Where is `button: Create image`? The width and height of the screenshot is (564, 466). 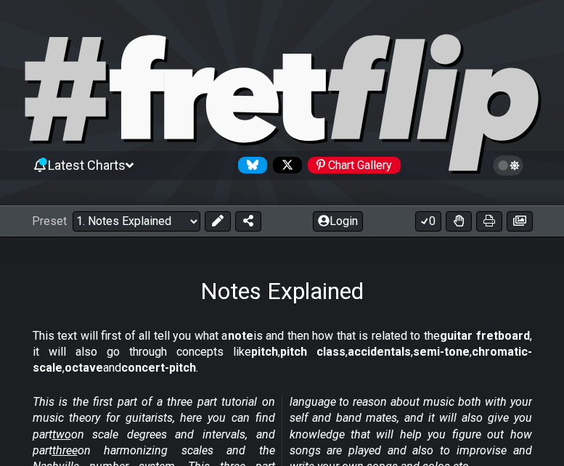 button: Create image is located at coordinates (520, 221).